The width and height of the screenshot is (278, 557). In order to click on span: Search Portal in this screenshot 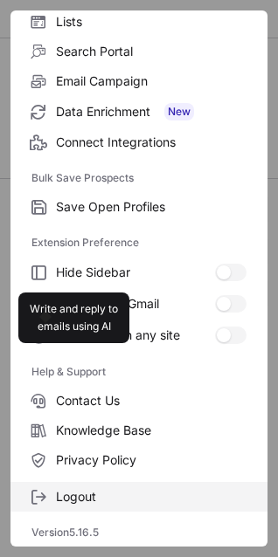, I will do `click(151, 52)`.